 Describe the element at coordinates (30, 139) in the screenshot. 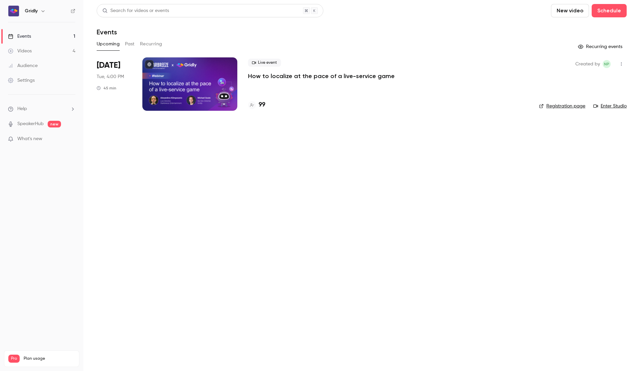

I see `span: What's new` at that location.